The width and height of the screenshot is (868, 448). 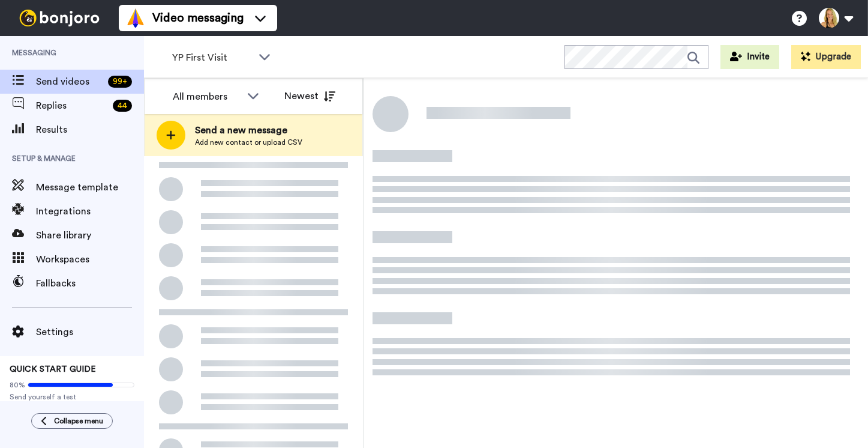 What do you see at coordinates (52, 369) in the screenshot?
I see `span: QUICK START GUIDE` at bounding box center [52, 369].